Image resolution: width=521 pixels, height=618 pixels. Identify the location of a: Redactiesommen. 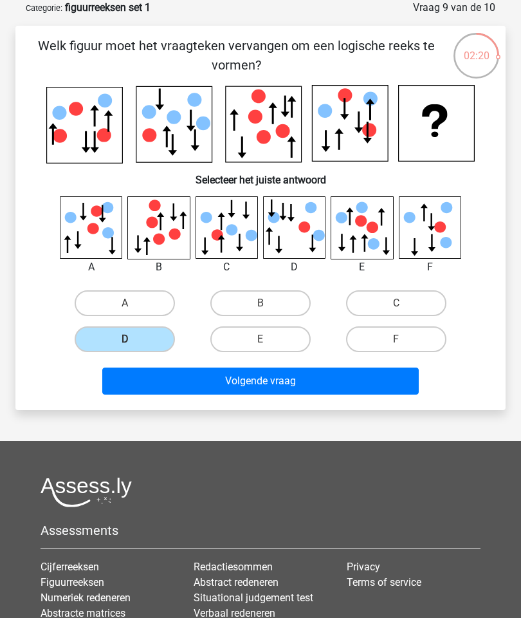
(233, 566).